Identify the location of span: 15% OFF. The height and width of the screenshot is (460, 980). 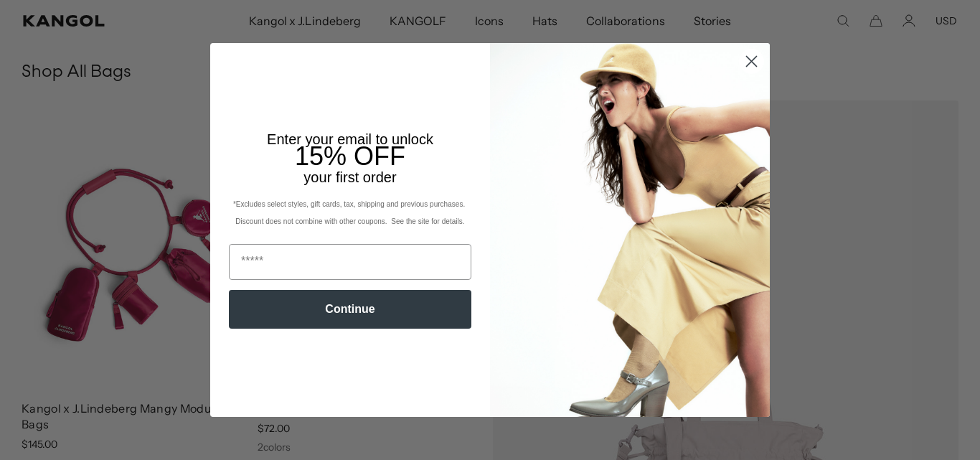
(350, 156).